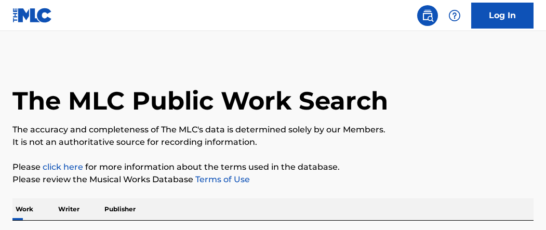 This screenshot has width=546, height=230. I want to click on a: Log In, so click(503, 16).